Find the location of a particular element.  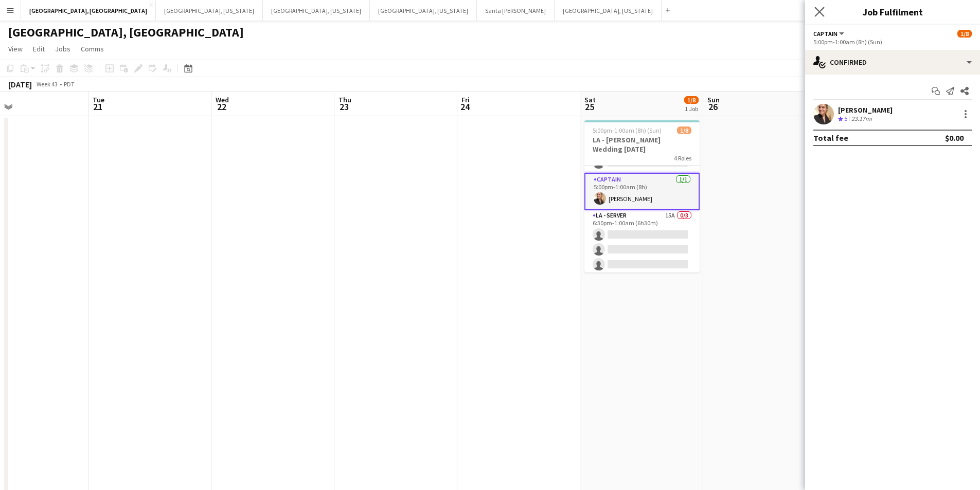

span: 22 is located at coordinates (221, 106).